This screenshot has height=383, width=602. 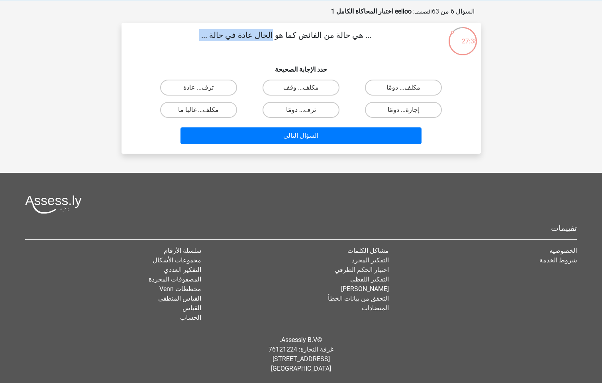 I want to click on h5: تقييمات, so click(x=301, y=228).